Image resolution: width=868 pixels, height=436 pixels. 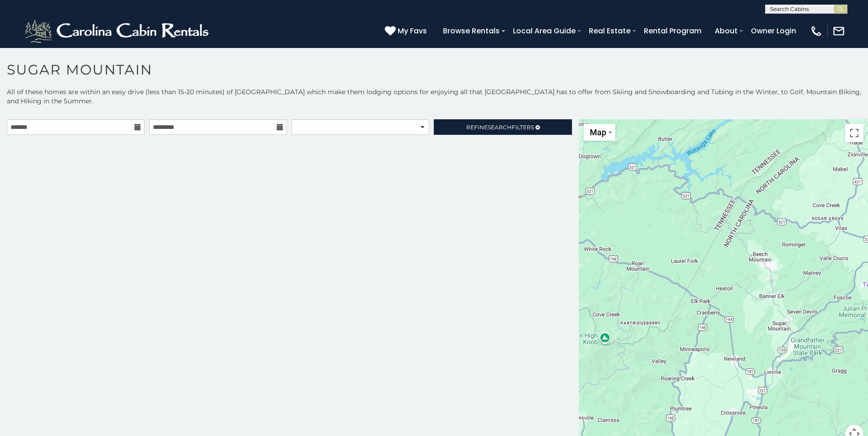 What do you see at coordinates (118, 31) in the screenshot?
I see `img: White-1-2.png` at bounding box center [118, 31].